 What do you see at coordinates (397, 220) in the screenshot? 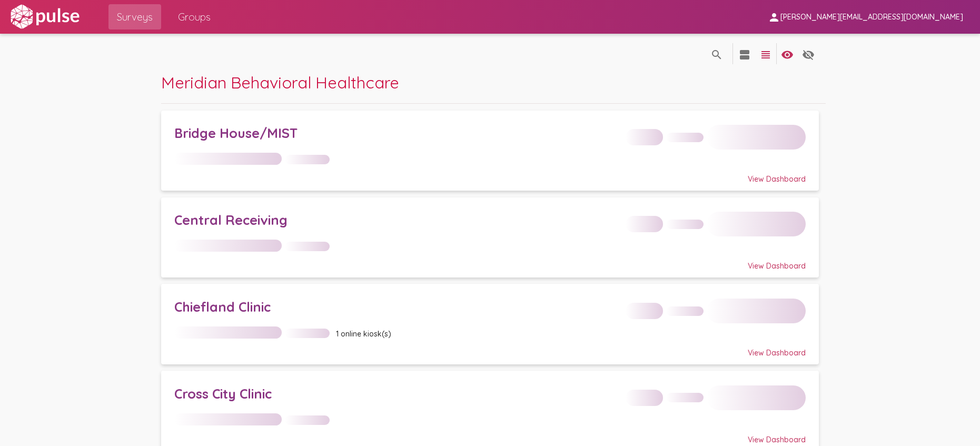
I see `div: Central Receiving` at bounding box center [397, 220].